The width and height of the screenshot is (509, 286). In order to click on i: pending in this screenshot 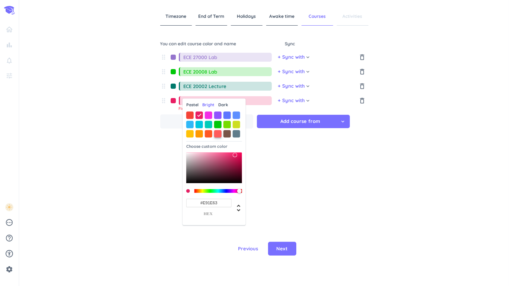, I will do `click(9, 223)`.